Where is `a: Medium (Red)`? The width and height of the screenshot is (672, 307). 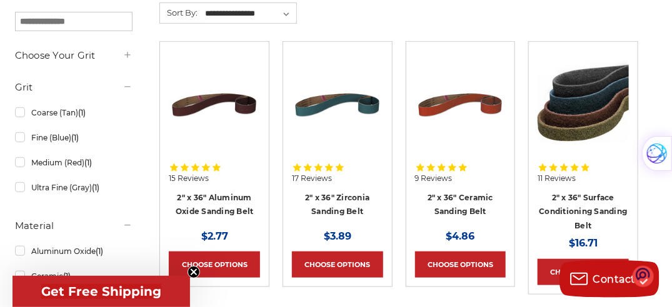
a: Medium (Red) is located at coordinates (74, 162).